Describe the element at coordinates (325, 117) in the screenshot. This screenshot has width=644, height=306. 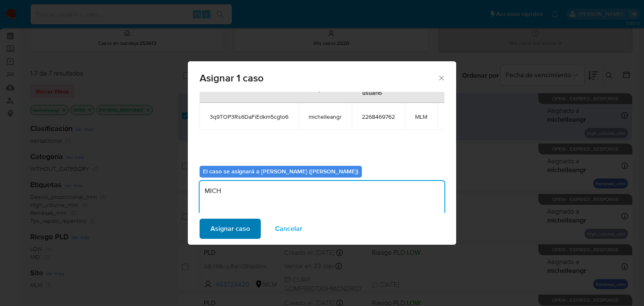
I see `span: michelleangr` at that location.